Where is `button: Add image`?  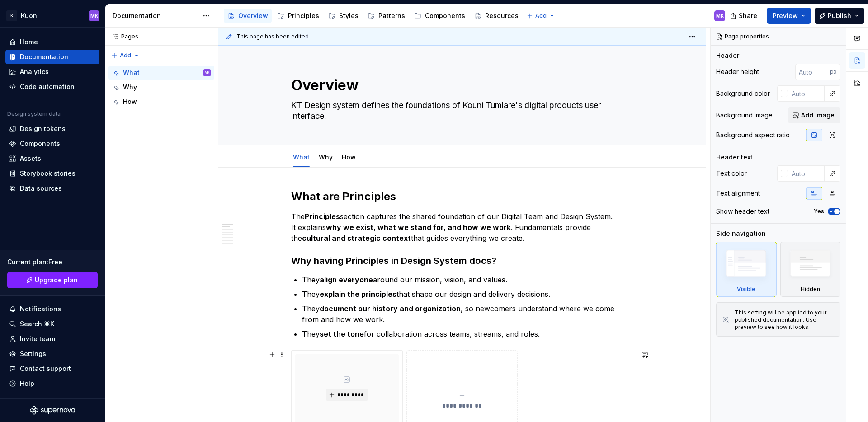 button: Add image is located at coordinates (815, 115).